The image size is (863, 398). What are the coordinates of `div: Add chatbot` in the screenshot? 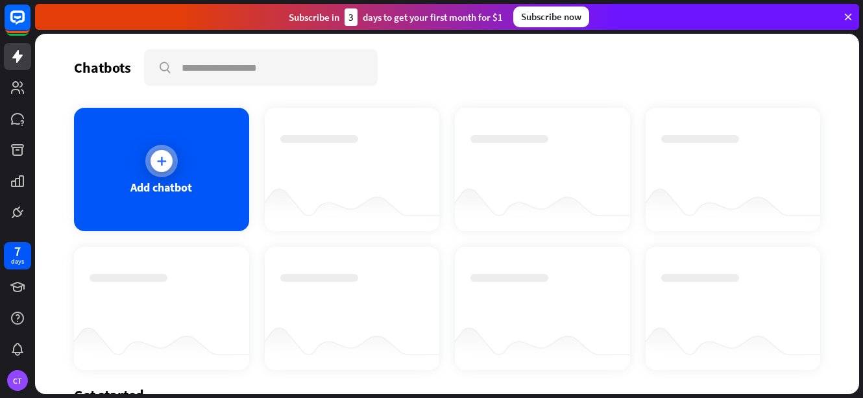 It's located at (161, 187).